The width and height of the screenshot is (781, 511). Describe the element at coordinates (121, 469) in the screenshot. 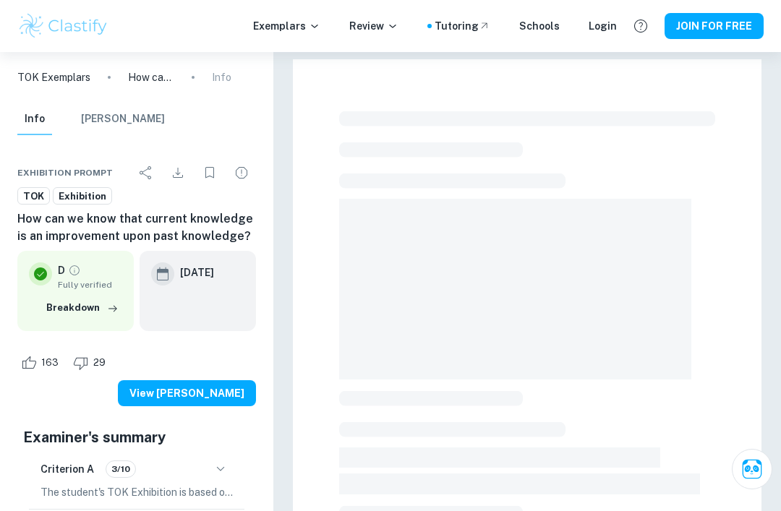

I see `span: 3/10` at that location.